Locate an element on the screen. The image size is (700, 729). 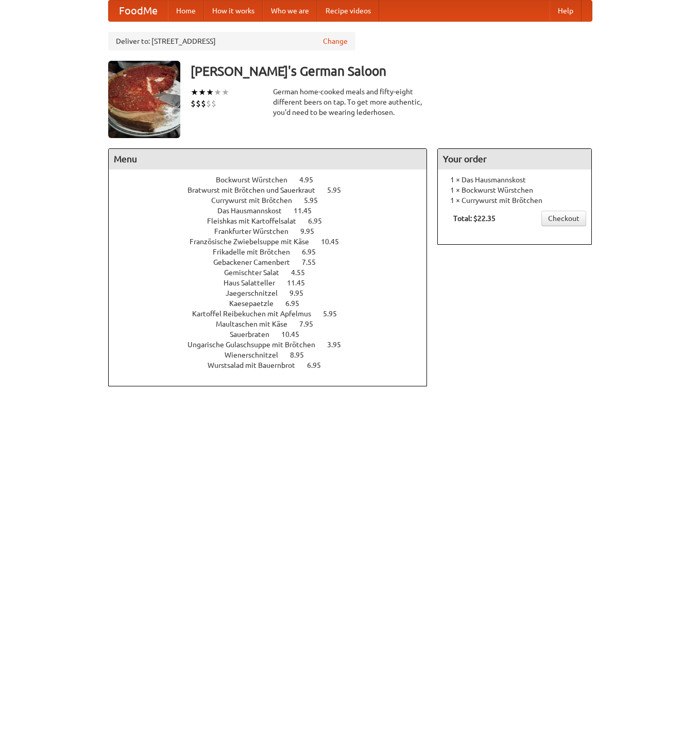
span: Jaegerschnitzel is located at coordinates (257, 293).